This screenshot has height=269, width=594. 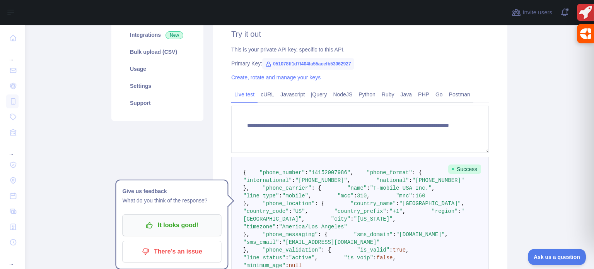 What do you see at coordinates (264, 265) in the screenshot?
I see `span: "minimum_age"` at bounding box center [264, 265].